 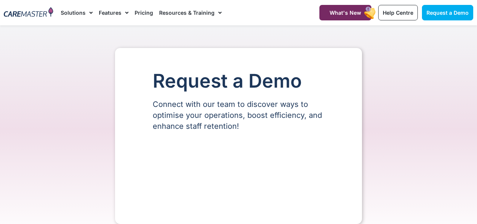 What do you see at coordinates (447, 12) in the screenshot?
I see `a: Request a Demo` at bounding box center [447, 12].